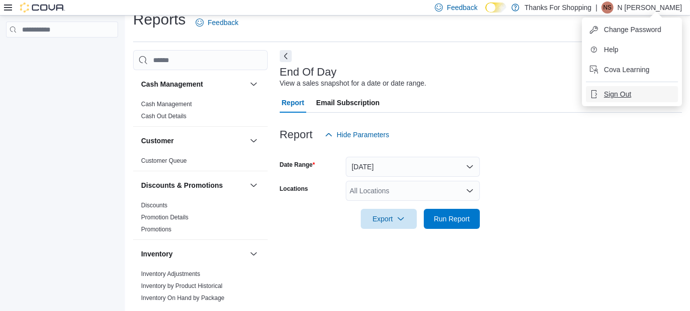 The height and width of the screenshot is (311, 690). What do you see at coordinates (154, 205) in the screenshot?
I see `a: Discounts` at bounding box center [154, 205].